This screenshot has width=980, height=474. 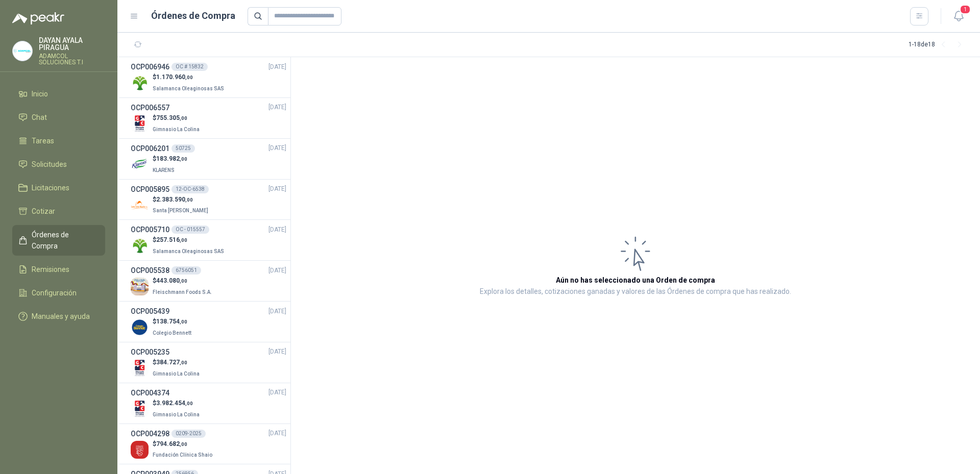 I want to click on span: Órdenes de Compra, so click(x=63, y=241).